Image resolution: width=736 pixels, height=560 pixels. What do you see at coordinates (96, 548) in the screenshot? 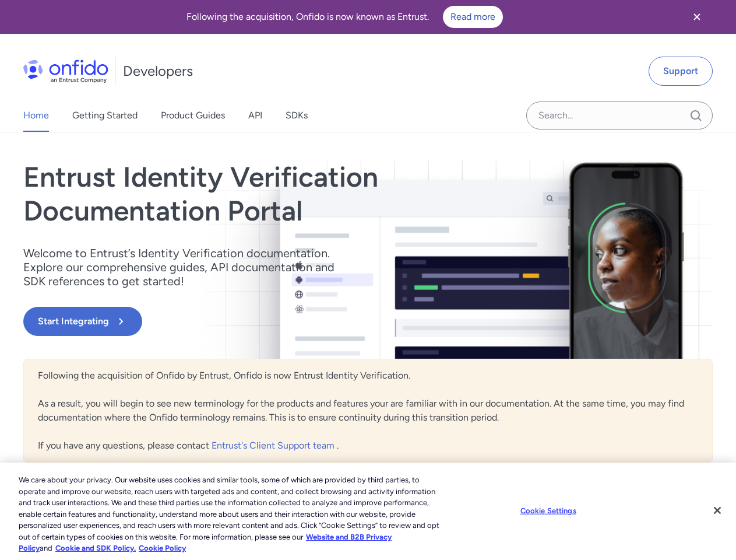
I see `a: Cookie and SDK Policy.` at bounding box center [96, 548].